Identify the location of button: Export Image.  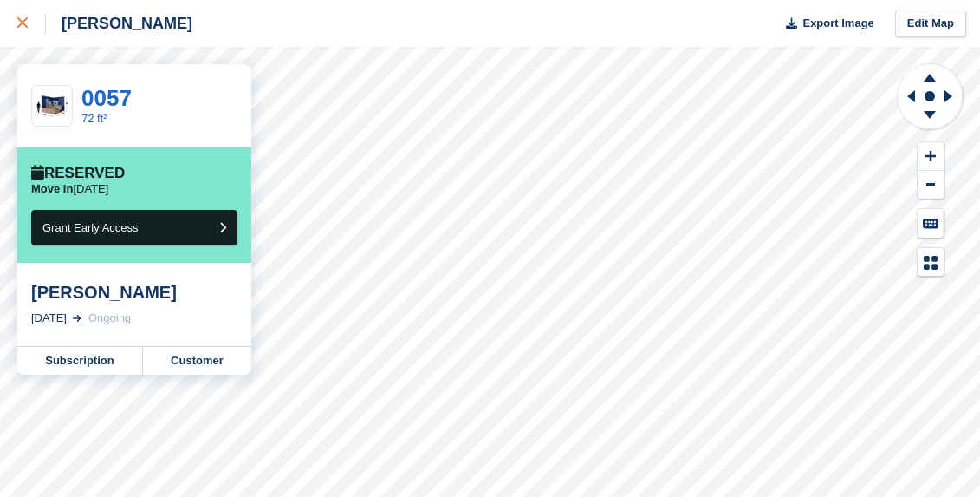
(825, 23).